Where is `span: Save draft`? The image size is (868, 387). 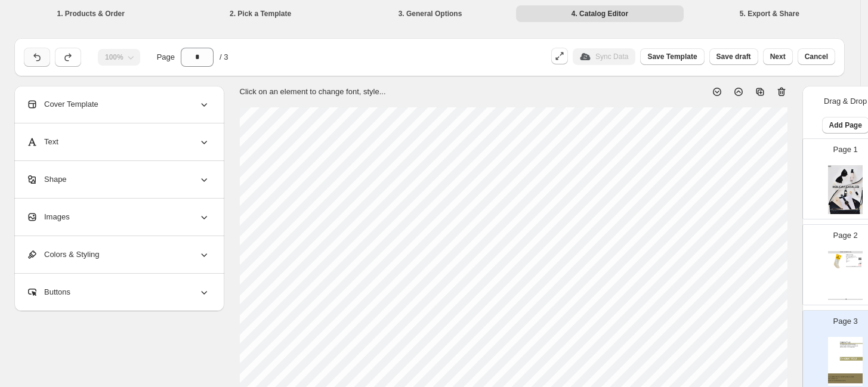 span: Save draft is located at coordinates (734, 57).